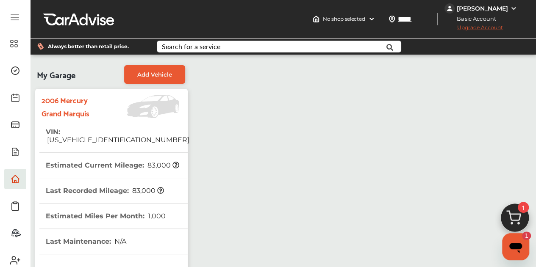 The height and width of the screenshot is (267, 536). What do you see at coordinates (392, 19) in the screenshot?
I see `img: location_vector.a44bc228.svg` at bounding box center [392, 19].